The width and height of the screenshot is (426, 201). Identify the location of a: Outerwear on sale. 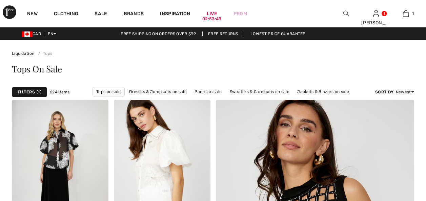
(240, 101).